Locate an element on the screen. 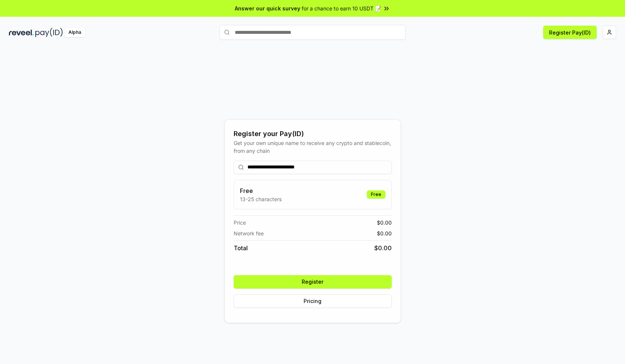  img: reveel_dark is located at coordinates (21, 32).